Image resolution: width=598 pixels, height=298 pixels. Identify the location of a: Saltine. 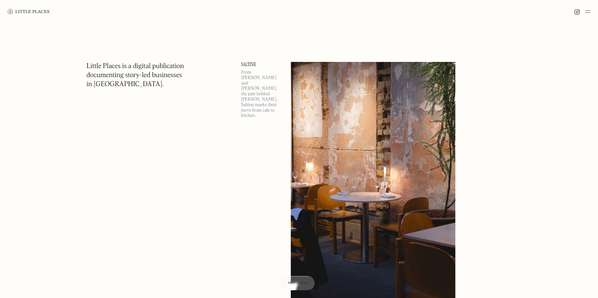
(262, 64).